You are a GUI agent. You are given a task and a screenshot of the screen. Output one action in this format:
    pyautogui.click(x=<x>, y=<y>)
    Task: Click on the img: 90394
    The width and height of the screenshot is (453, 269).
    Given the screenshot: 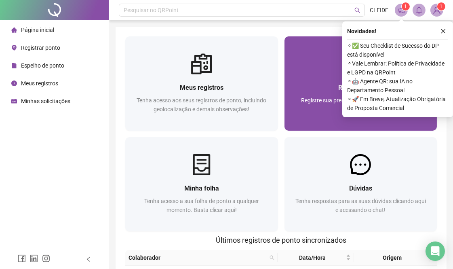 What is the action you would take?
    pyautogui.click(x=437, y=10)
    